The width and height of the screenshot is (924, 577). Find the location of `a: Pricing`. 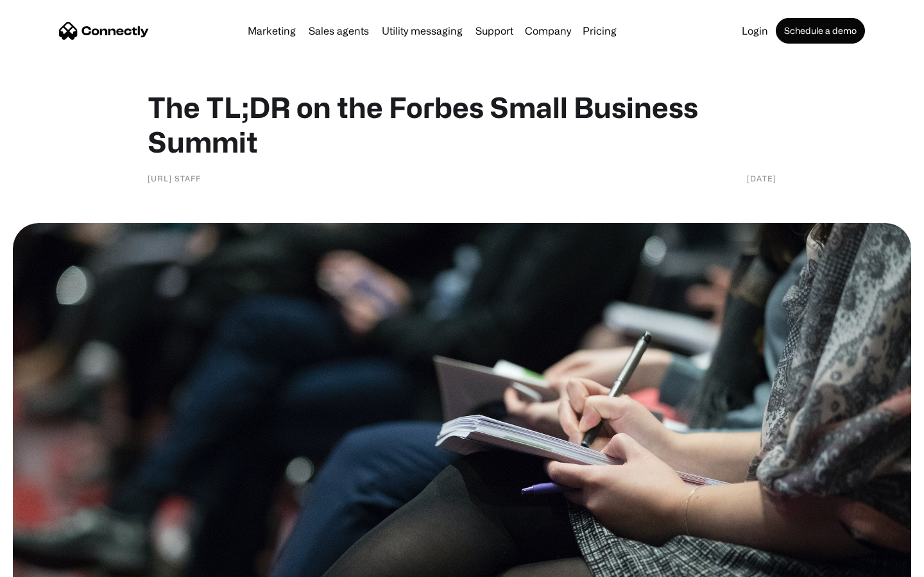

a: Pricing is located at coordinates (599, 31).